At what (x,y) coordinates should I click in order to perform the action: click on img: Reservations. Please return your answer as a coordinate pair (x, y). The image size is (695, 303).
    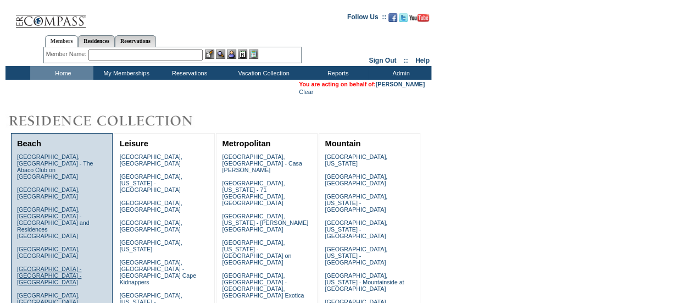
    Looking at the image, I should click on (242, 54).